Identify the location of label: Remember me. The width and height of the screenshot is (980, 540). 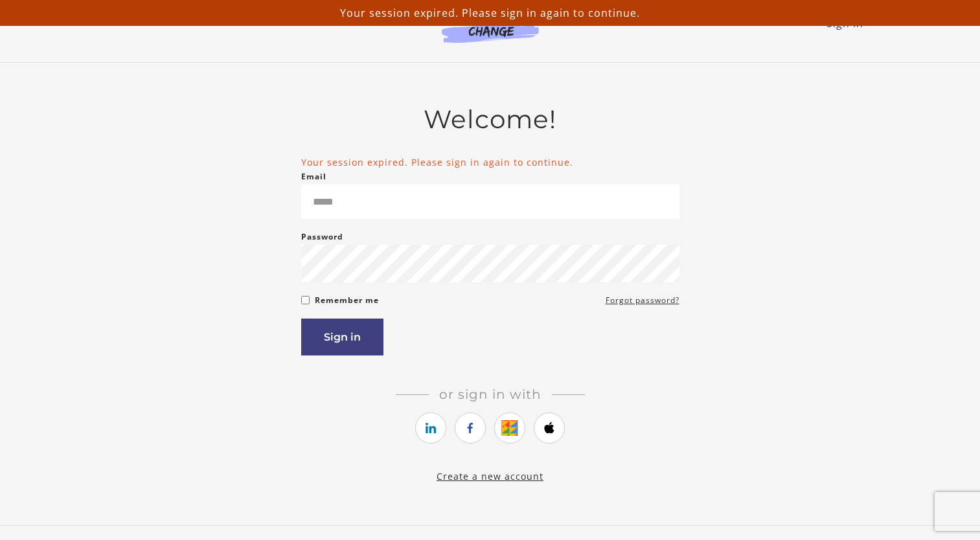
(347, 300).